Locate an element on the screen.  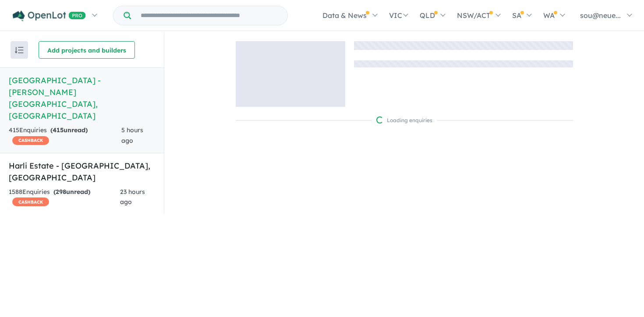
img: Openlot PRO Logo White is located at coordinates (49, 16).